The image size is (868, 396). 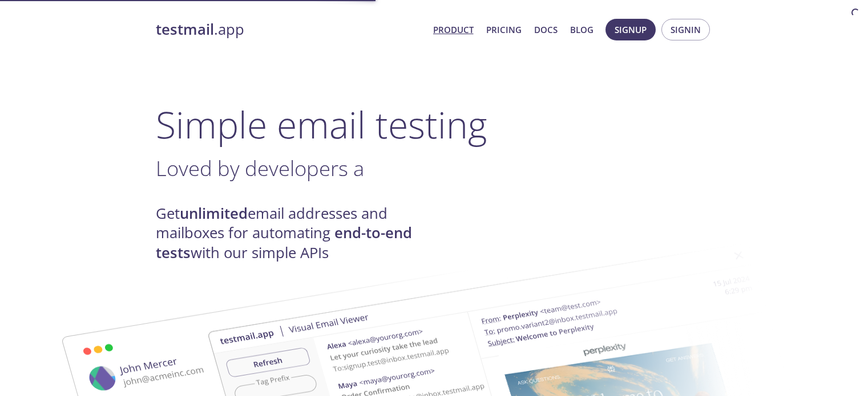 I want to click on a: testmail.app, so click(x=290, y=30).